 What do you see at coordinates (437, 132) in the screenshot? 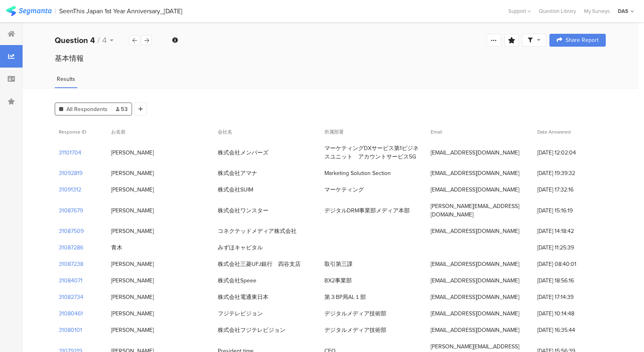
I see `span: Email` at bounding box center [437, 132].